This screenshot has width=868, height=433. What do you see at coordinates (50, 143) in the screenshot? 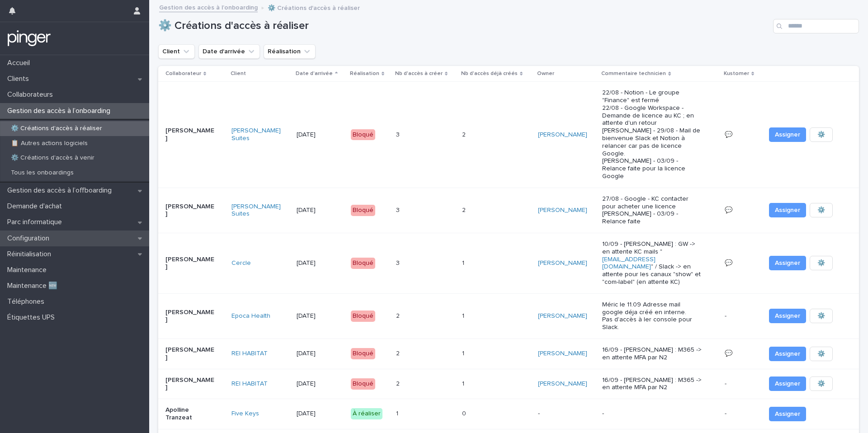
I see `p: 📋 Autres actions logiciels` at bounding box center [50, 143].